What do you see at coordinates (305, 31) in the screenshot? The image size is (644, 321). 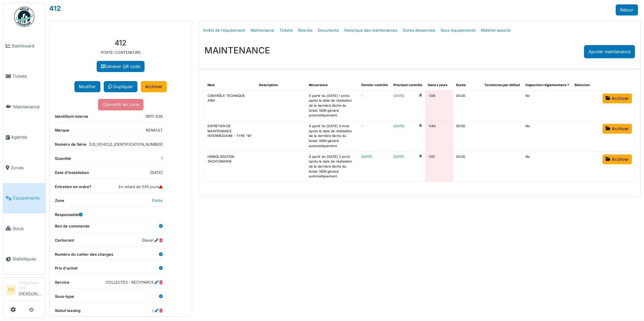 I see `a: Relevés` at bounding box center [305, 31].